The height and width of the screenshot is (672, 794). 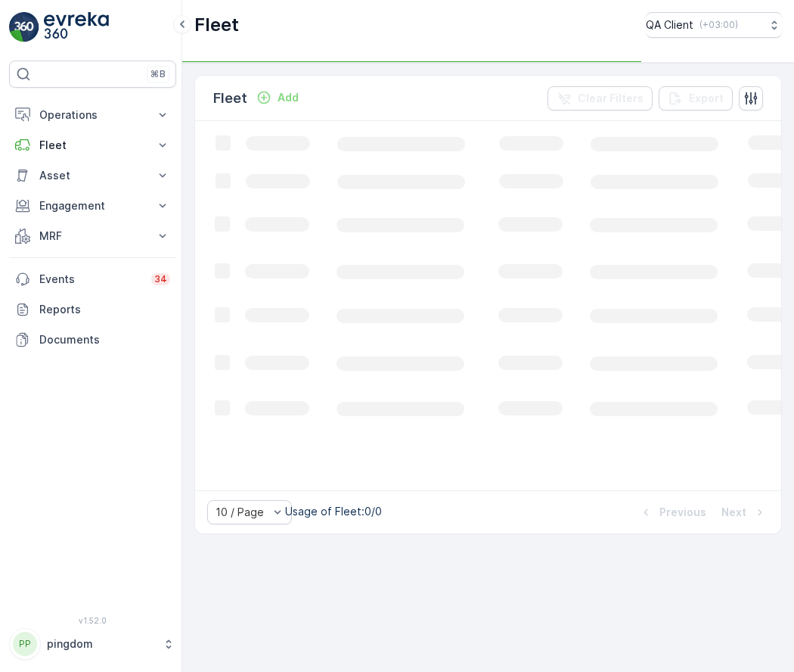 I want to click on a: Reports, so click(x=92, y=309).